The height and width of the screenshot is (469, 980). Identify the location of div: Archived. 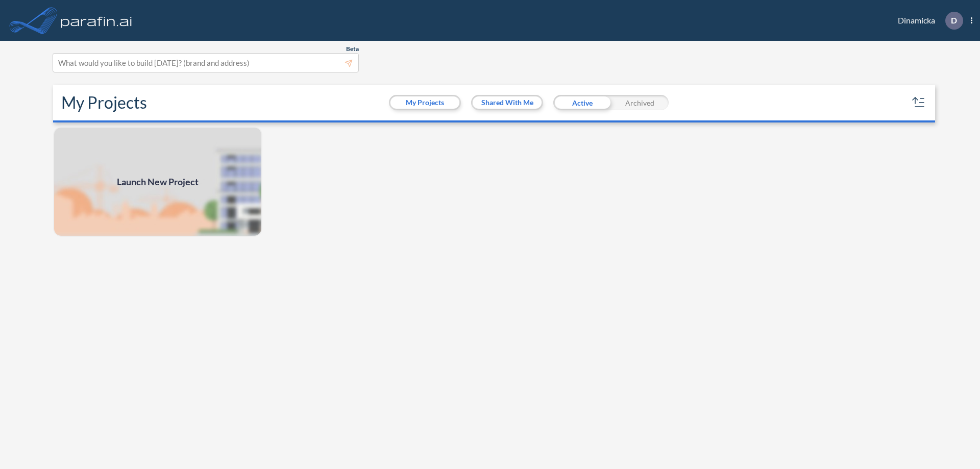
(639, 102).